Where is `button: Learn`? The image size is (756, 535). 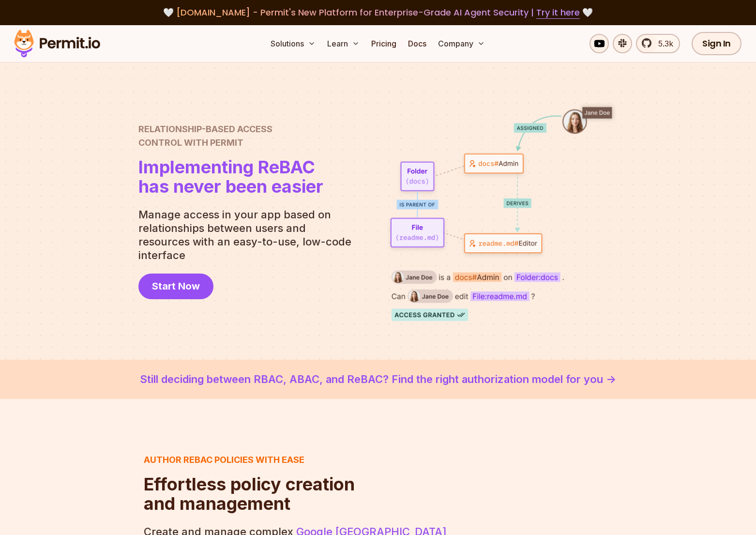
button: Learn is located at coordinates (343, 43).